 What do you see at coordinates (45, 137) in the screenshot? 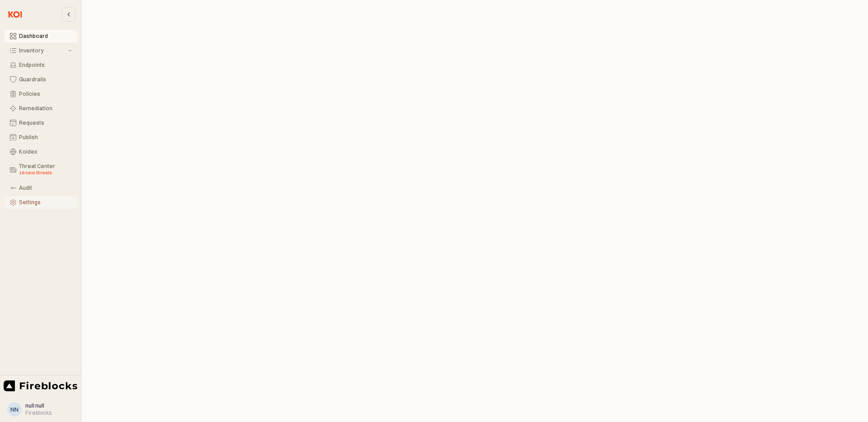
I see `div: Publish` at bounding box center [45, 137].